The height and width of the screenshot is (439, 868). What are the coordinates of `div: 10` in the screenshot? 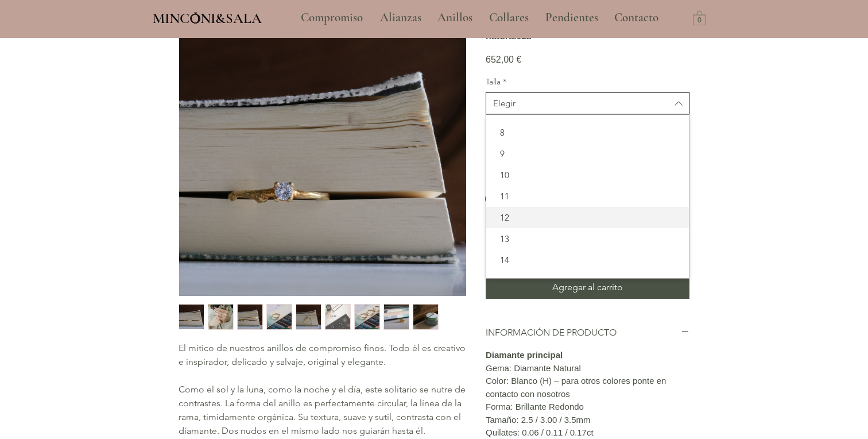 It's located at (587, 175).